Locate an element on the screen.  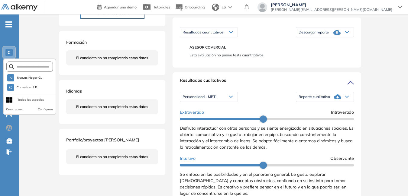
span: Formación is located at coordinates (76, 42).